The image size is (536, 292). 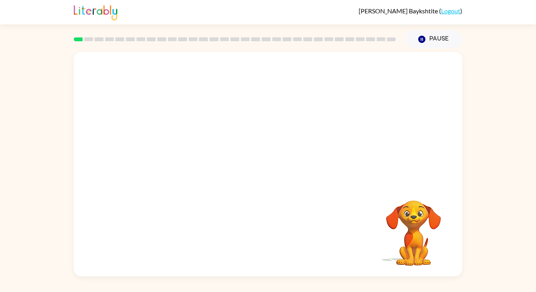 What do you see at coordinates (451, 11) in the screenshot?
I see `a: Logout` at bounding box center [451, 11].